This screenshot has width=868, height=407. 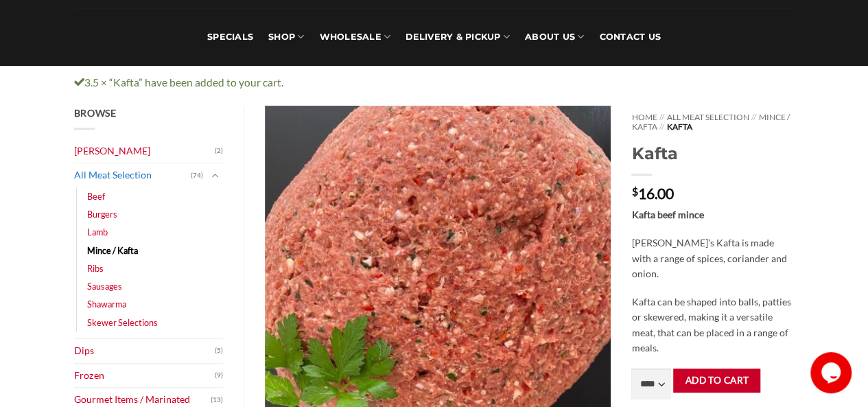 What do you see at coordinates (106, 304) in the screenshot?
I see `a: Shawarma` at bounding box center [106, 304].